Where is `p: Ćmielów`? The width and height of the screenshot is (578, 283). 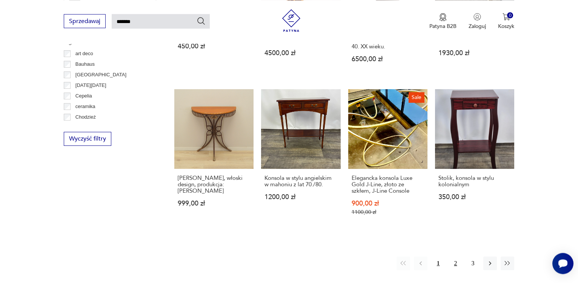
p: Ćmielów is located at coordinates (85, 128).